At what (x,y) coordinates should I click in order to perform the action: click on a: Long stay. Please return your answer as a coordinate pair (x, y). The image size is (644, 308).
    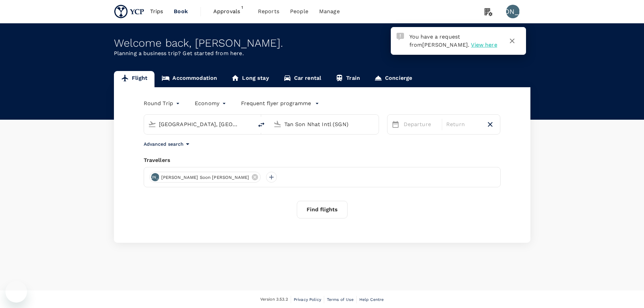
    Looking at the image, I should click on (250, 79).